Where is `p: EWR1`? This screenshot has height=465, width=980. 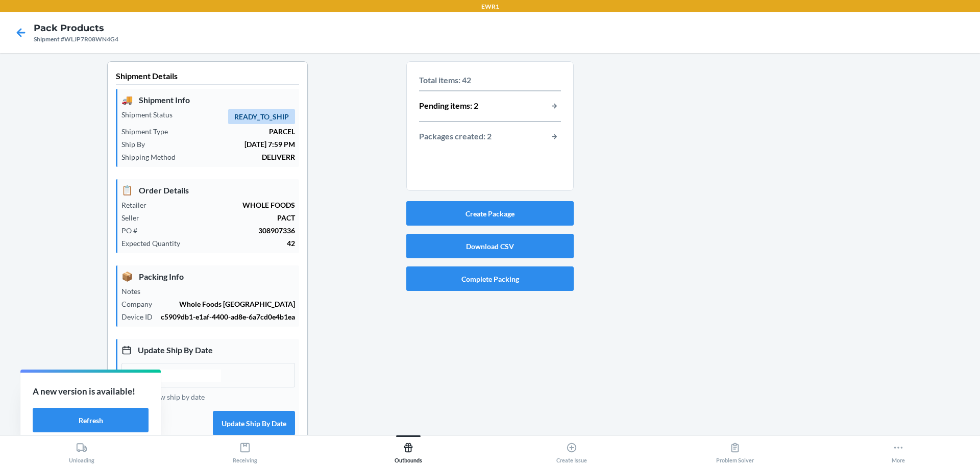 p: EWR1 is located at coordinates (490, 7).